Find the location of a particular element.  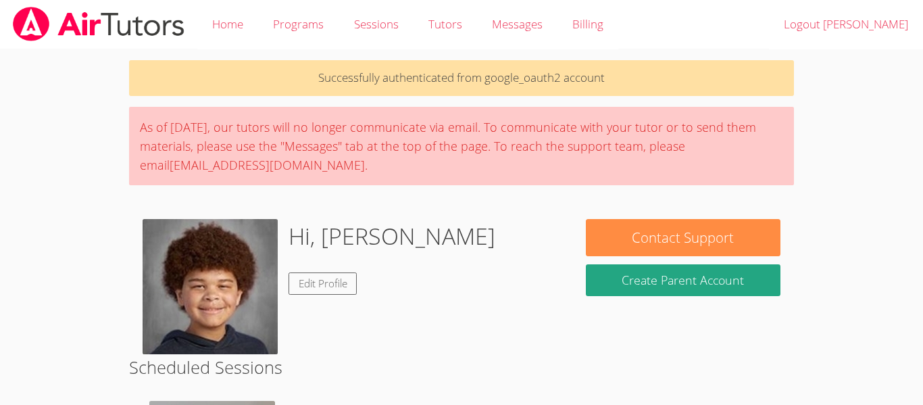

button: Create Parent Account is located at coordinates (683, 280).